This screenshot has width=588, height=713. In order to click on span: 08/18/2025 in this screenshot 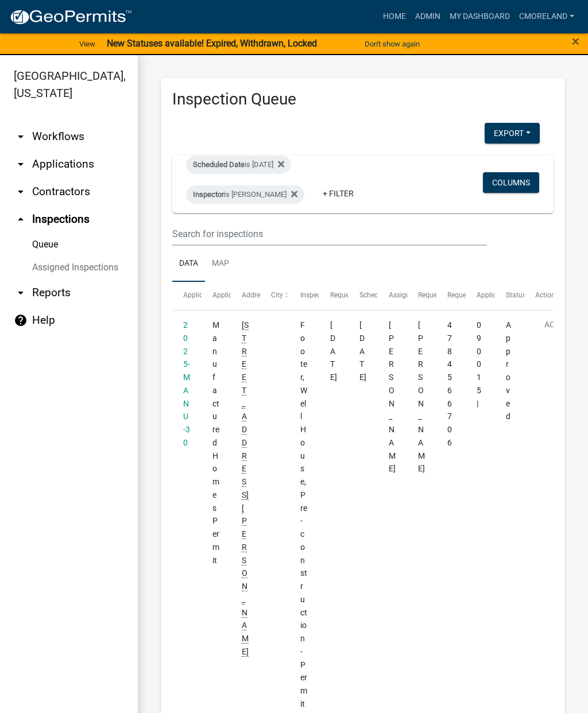, I will do `click(334, 351)`.